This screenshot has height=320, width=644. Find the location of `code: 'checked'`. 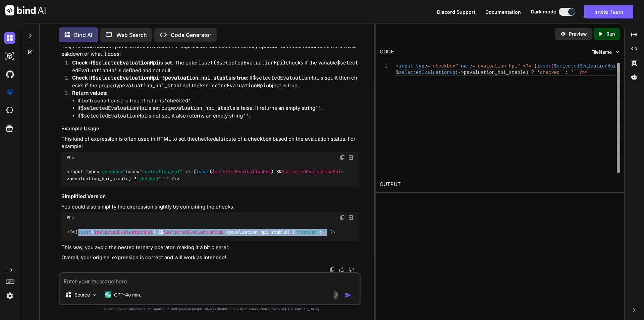

code: 'checked' is located at coordinates (177, 101).